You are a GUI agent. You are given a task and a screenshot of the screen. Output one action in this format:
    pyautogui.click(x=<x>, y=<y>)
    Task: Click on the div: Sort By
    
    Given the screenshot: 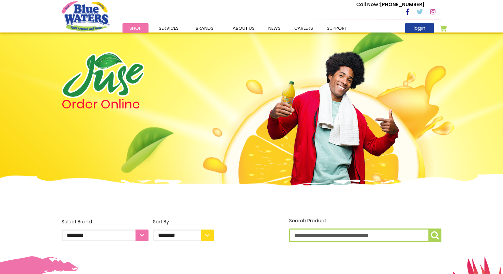 What is the action you would take?
    pyautogui.click(x=183, y=222)
    